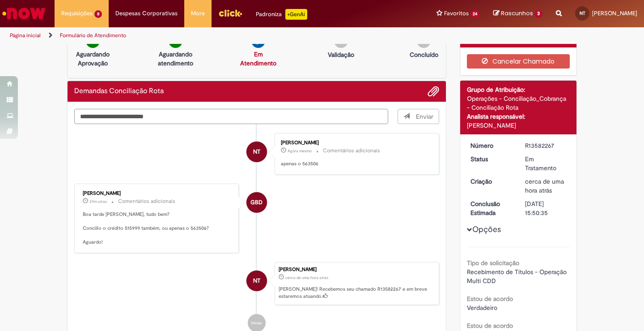 Image resolution: width=644 pixels, height=331 pixels. Describe the element at coordinates (341, 55) in the screenshot. I see `p: Validação` at that location.